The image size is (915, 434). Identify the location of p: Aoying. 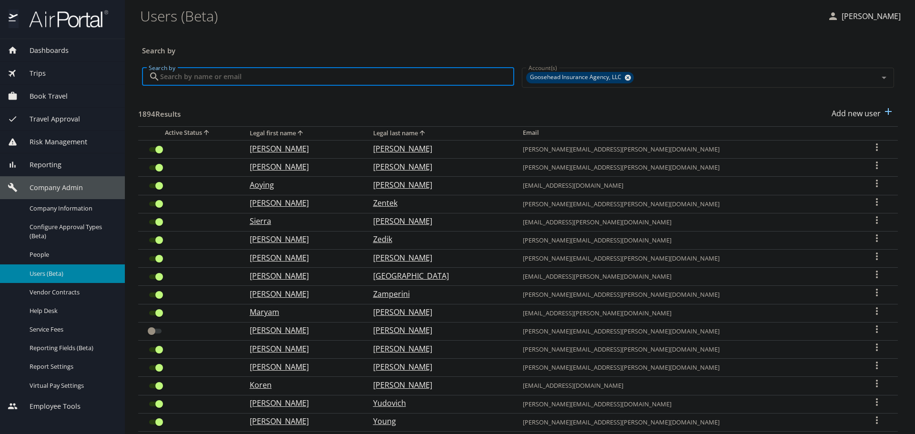
(302, 185).